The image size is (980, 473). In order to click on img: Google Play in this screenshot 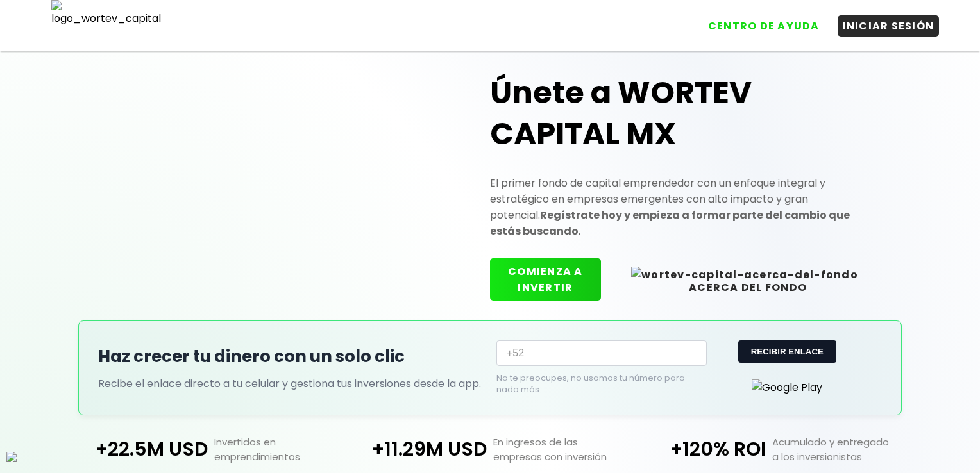, I will do `click(786, 387)`.